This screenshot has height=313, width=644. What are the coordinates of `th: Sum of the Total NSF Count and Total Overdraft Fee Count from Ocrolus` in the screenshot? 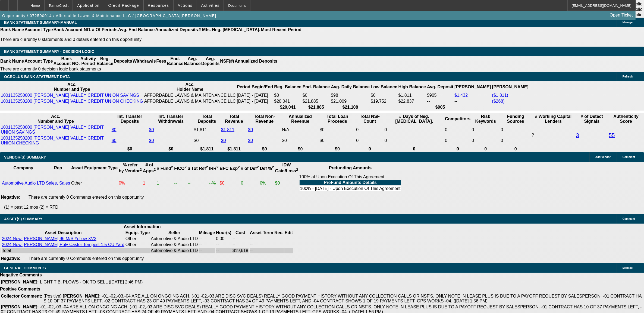 It's located at (369, 119).